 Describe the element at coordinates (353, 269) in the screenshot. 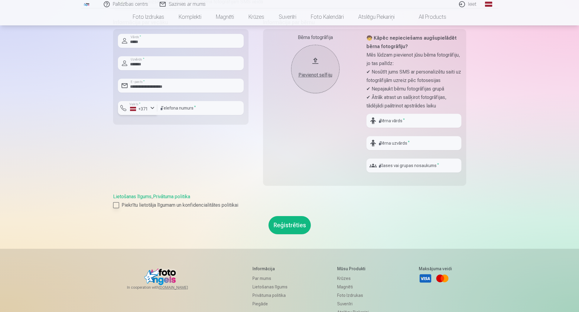

I see `h5: Mūsu produkti` at that location.